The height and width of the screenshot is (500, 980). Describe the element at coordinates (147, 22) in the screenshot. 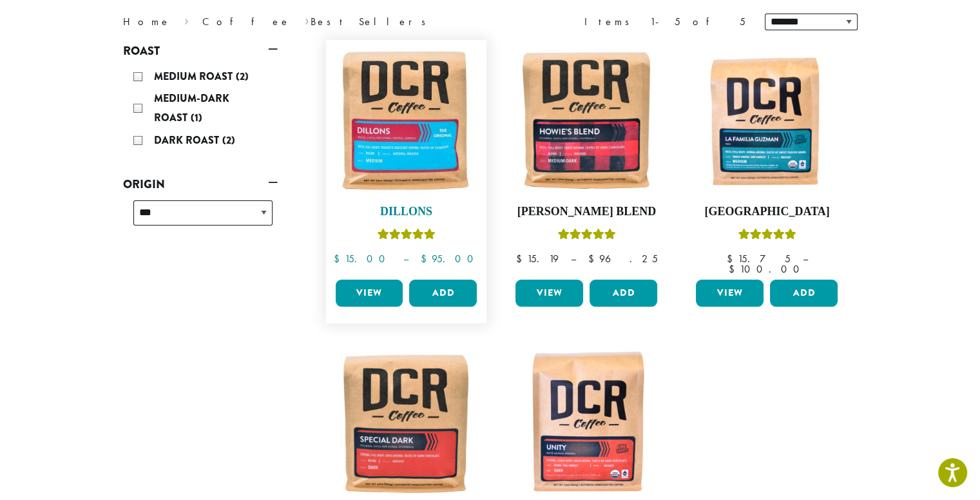

I see `a: Home` at that location.